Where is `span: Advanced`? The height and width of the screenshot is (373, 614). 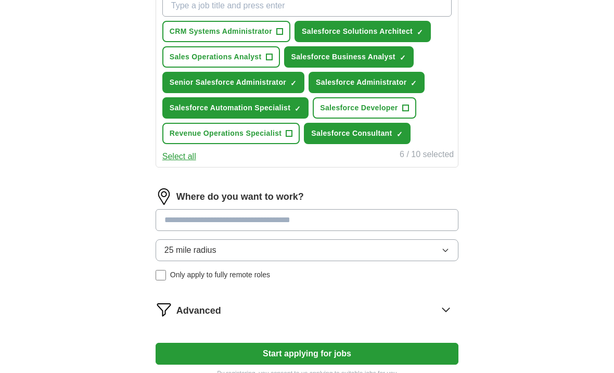 span: Advanced is located at coordinates (199, 311).